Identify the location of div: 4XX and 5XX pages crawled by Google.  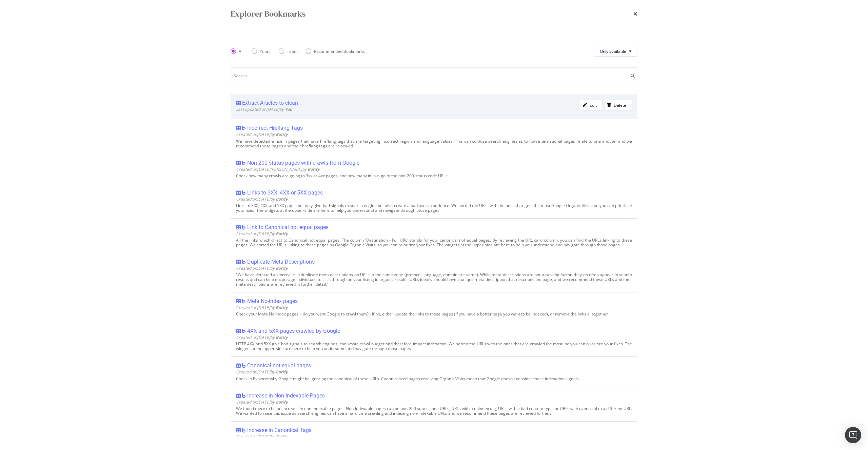
(294, 331).